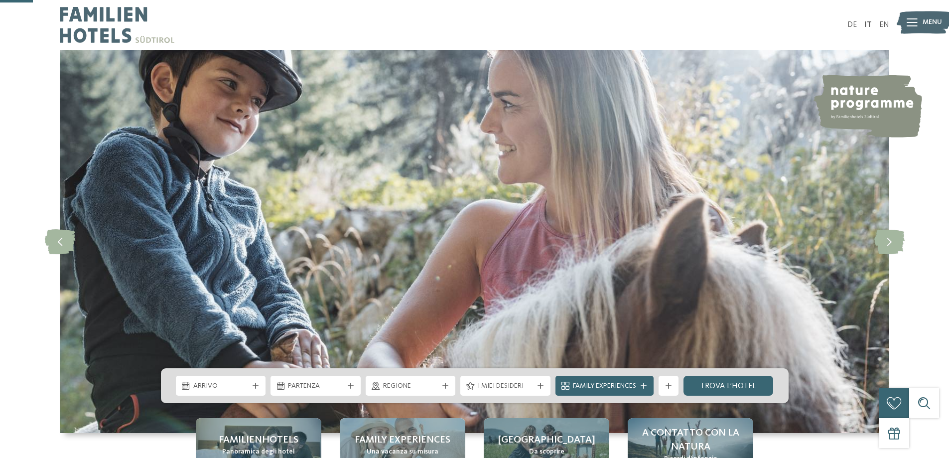  What do you see at coordinates (868, 25) in the screenshot?
I see `a: IT` at bounding box center [868, 25].